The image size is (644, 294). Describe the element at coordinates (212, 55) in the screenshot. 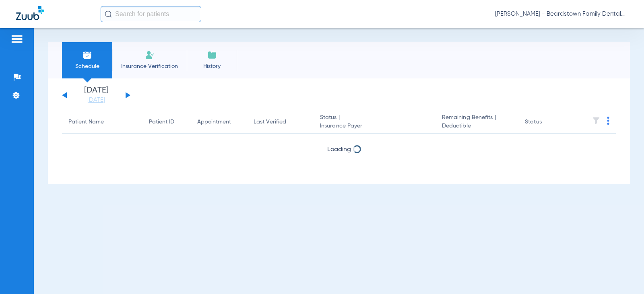

I see `img: History` at that location.